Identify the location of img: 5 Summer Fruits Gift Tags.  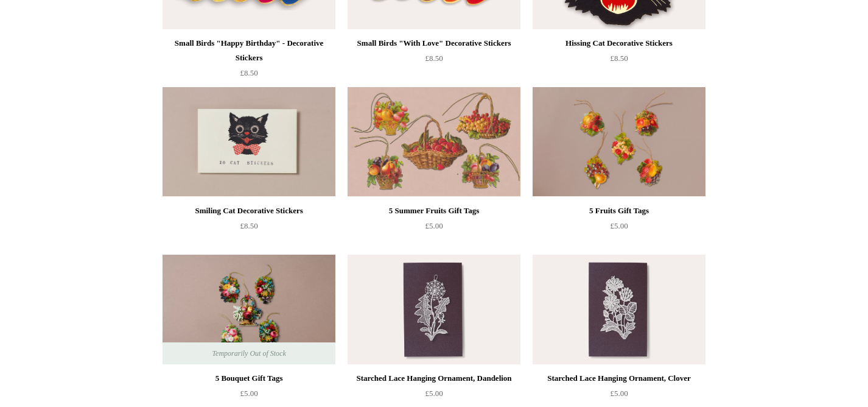
(434, 142).